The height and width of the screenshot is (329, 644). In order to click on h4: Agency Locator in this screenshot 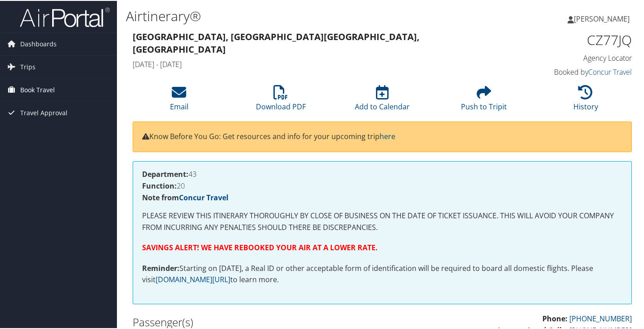, I will do `click(574, 57)`.